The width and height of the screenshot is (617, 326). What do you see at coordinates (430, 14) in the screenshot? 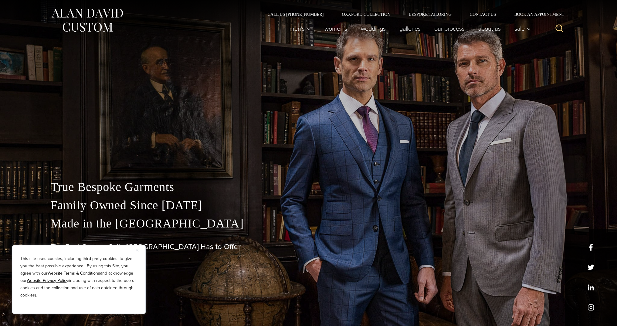
I see `a: Bespoke Tailoring` at bounding box center [430, 14].